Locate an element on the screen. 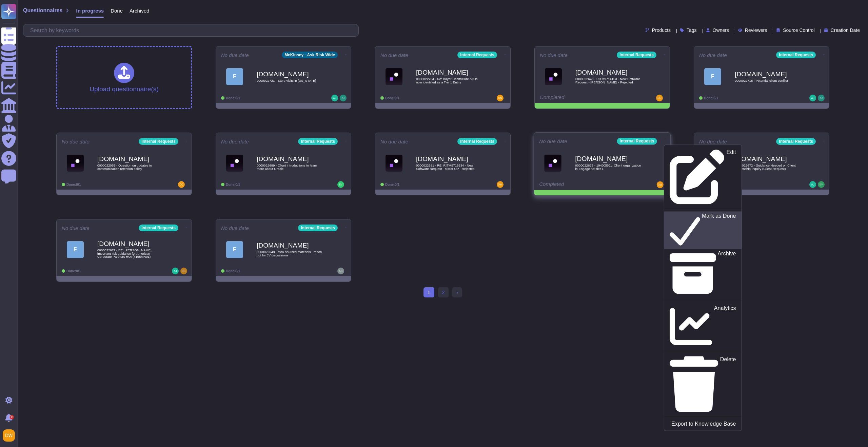  a: Delete is located at coordinates (703, 385).